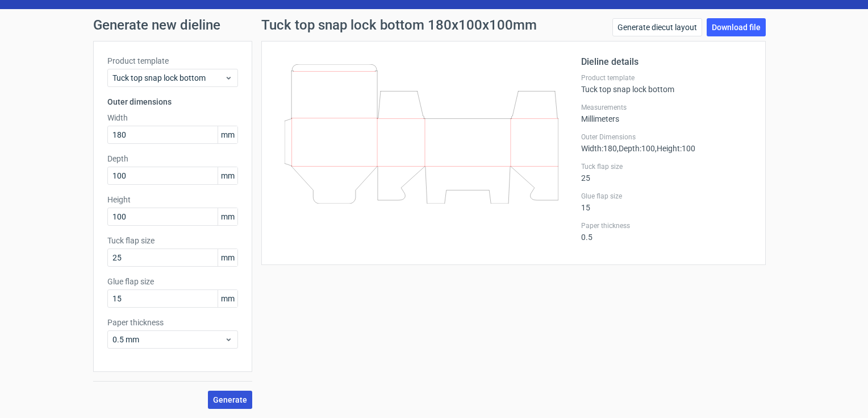 The image size is (868, 418). I want to click on span: Tuck top snap lock bottom, so click(168, 78).